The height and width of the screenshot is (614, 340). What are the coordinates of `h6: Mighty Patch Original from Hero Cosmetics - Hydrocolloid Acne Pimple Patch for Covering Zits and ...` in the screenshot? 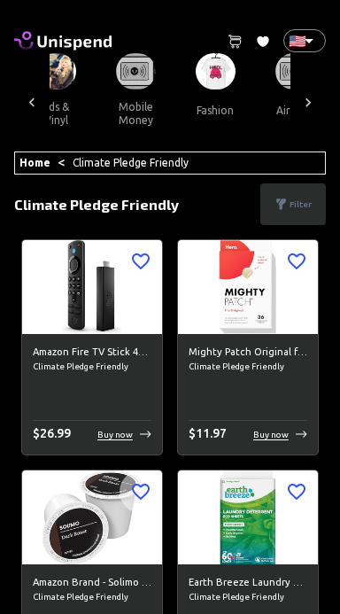 It's located at (248, 353).